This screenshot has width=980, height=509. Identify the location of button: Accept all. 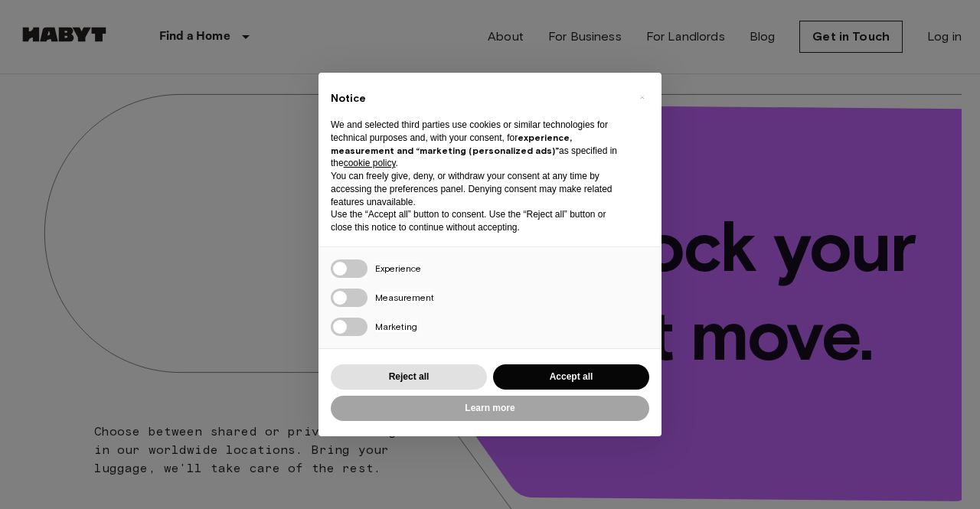
(572, 377).